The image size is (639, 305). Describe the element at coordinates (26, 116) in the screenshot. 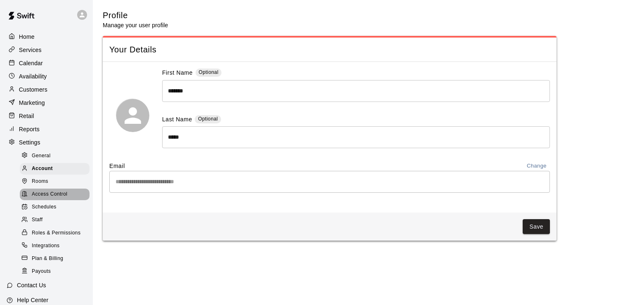

I see `p: Retail` at that location.